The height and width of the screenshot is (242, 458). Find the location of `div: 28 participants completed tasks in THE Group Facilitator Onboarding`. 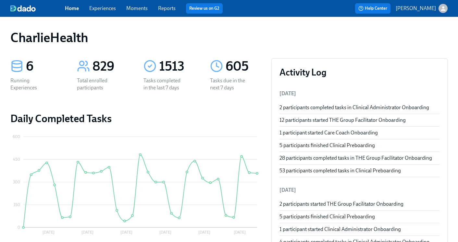

div: 28 participants completed tasks in THE Group Facilitator Onboarding is located at coordinates (359, 158).